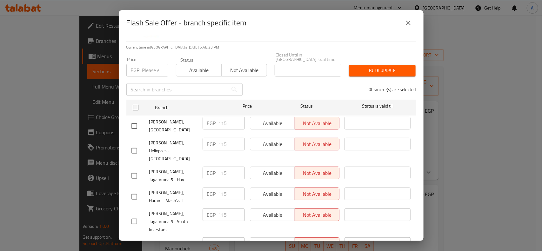  I want to click on span: Status is valid till, so click(378, 106).